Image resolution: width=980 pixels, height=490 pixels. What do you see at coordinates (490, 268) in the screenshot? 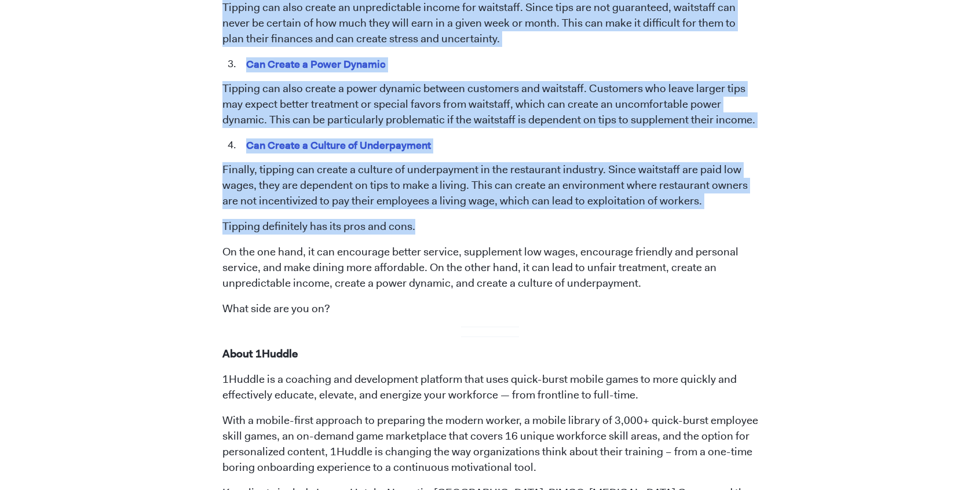
I see `p: On the one hand, it can encourage better service, supplement low wages, encourage friendly and pe...` at bounding box center [490, 268].